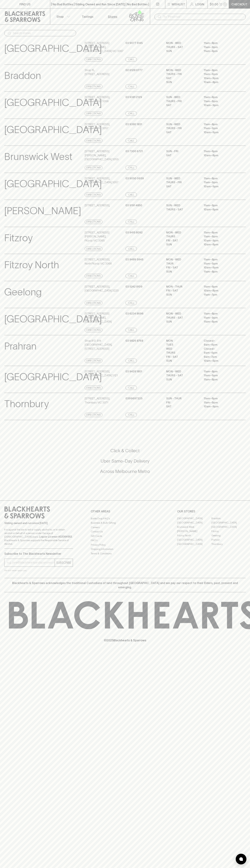 Image resolution: width=250 pixels, height=868 pixels. Describe the element at coordinates (60, 17) in the screenshot. I see `p: Shop` at that location.